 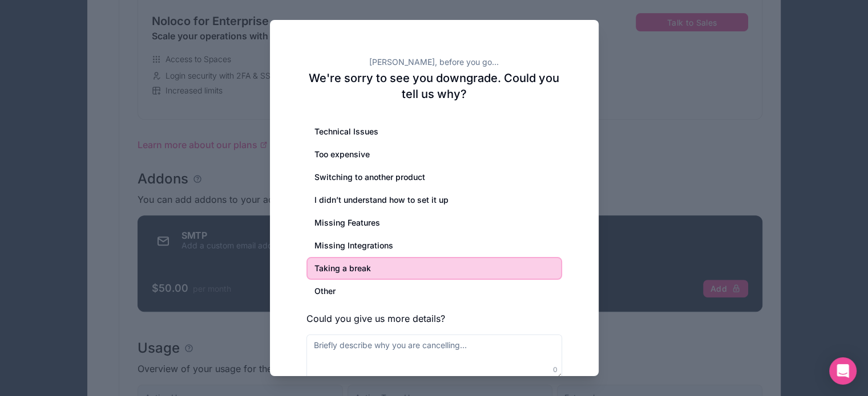 What do you see at coordinates (434, 318) in the screenshot?
I see `h3: Could you give us more details?` at bounding box center [434, 318].